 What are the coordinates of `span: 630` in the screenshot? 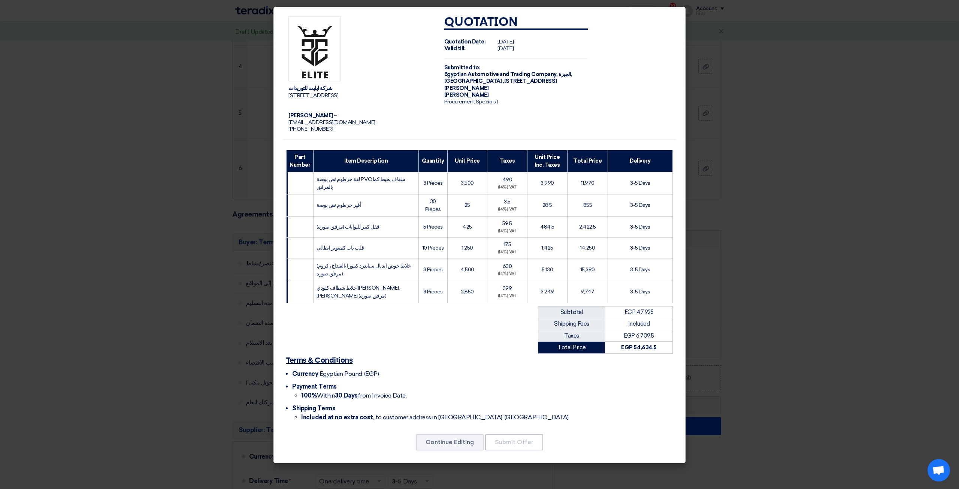 It's located at (507, 266).